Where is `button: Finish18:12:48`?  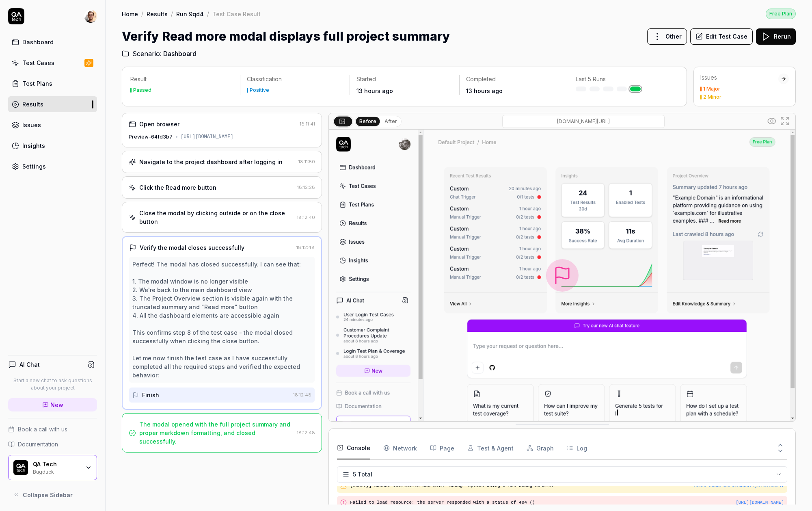
button: Finish18:12:48 is located at coordinates (222, 395).